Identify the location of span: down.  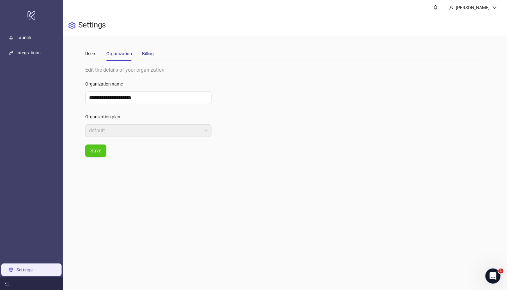
(495, 8).